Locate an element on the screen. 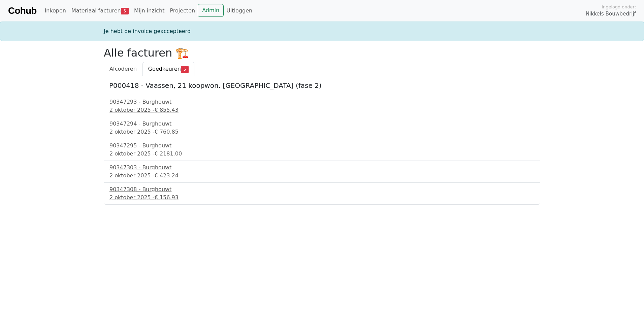 Image resolution: width=644 pixels, height=311 pixels. span: Ingelogd onder: is located at coordinates (618, 7).